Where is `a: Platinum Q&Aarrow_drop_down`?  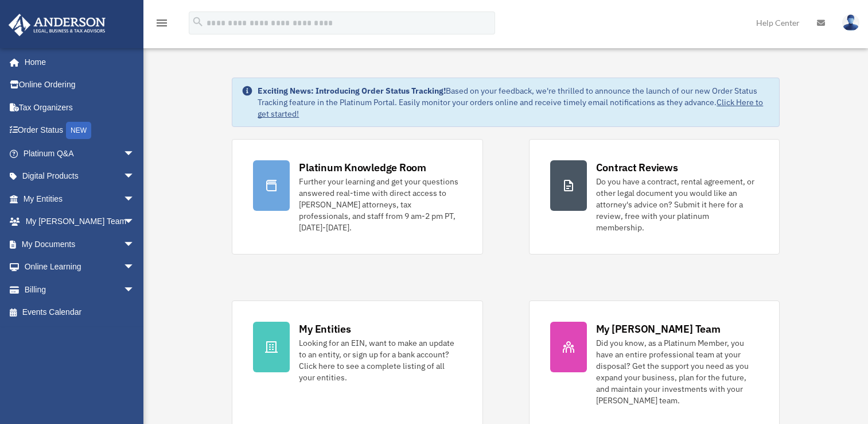 a: Platinum Q&Aarrow_drop_down is located at coordinates (80, 153).